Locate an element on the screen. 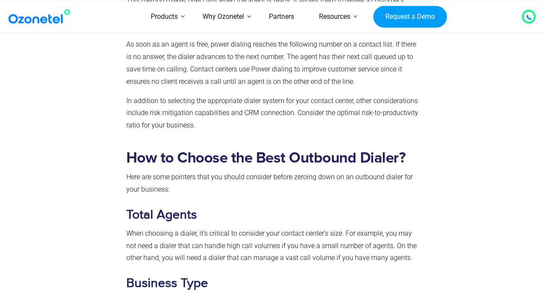 This screenshot has height=290, width=548. a: Why Ozonetel is located at coordinates (223, 17).